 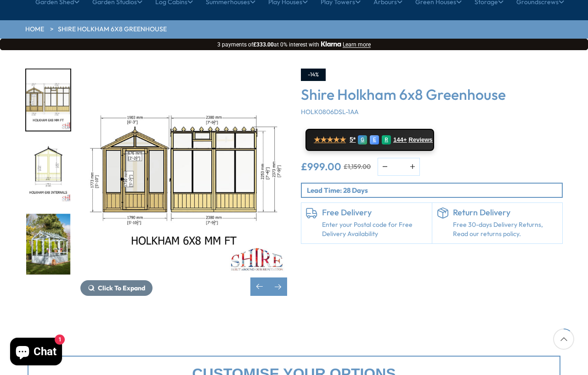 What do you see at coordinates (116, 288) in the screenshot?
I see `button: Click To Expand` at bounding box center [116, 288].